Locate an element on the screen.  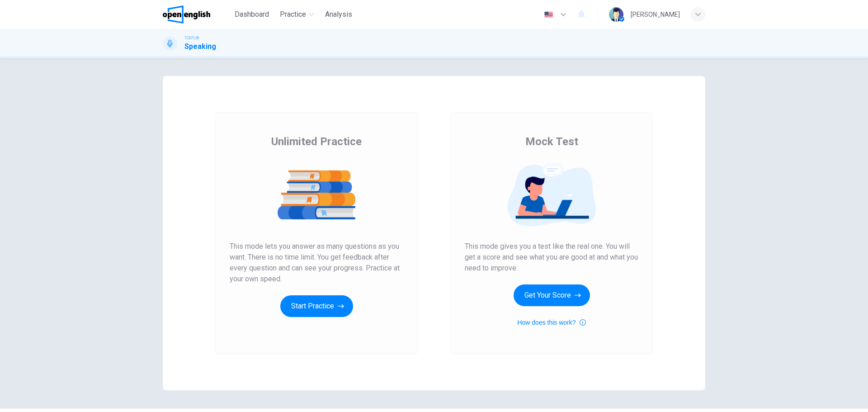
button: Start Practice is located at coordinates (316, 306).